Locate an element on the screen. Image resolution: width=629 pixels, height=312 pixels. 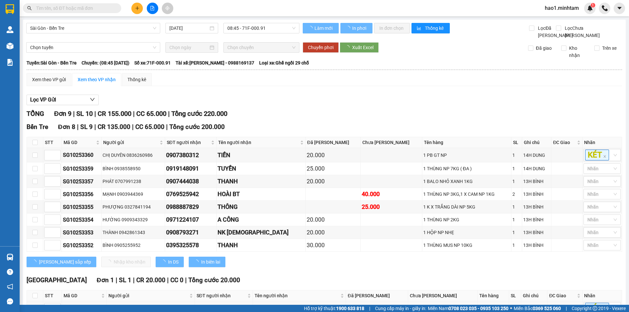
span: hao1.minhtam is located at coordinates (562, 8).